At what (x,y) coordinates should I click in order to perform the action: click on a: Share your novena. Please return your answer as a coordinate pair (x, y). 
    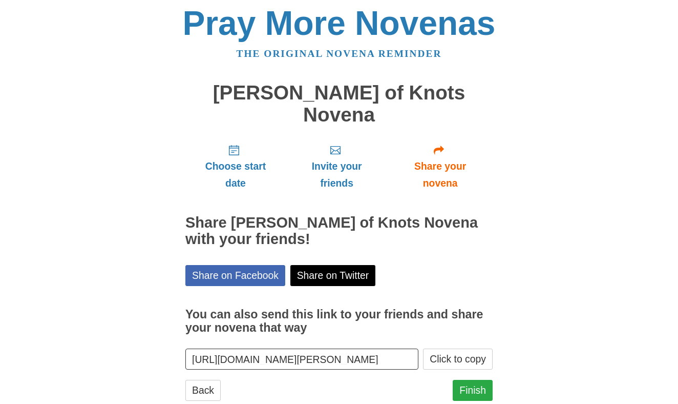
    Looking at the image, I should click on (440, 166).